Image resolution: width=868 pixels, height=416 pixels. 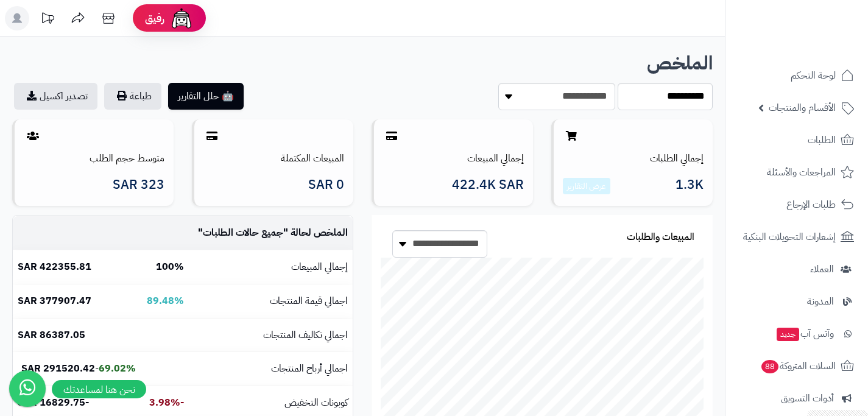 I want to click on b: 100%, so click(x=170, y=267).